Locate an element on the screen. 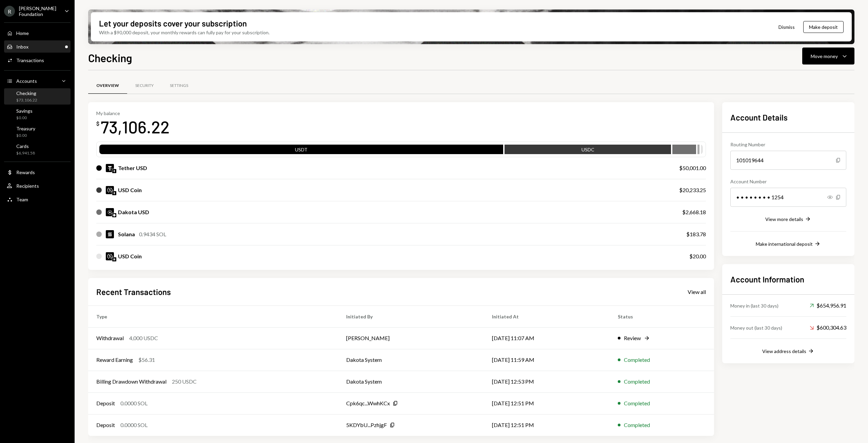  a: Recipients is located at coordinates (37, 186).